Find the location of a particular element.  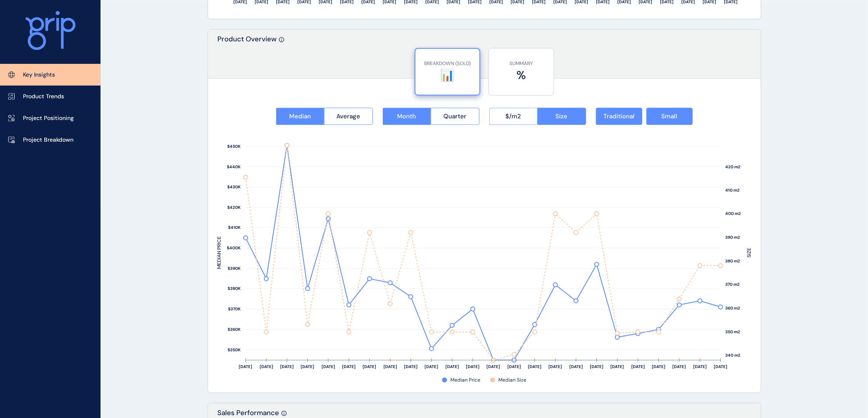

button: Small is located at coordinates (669, 117).